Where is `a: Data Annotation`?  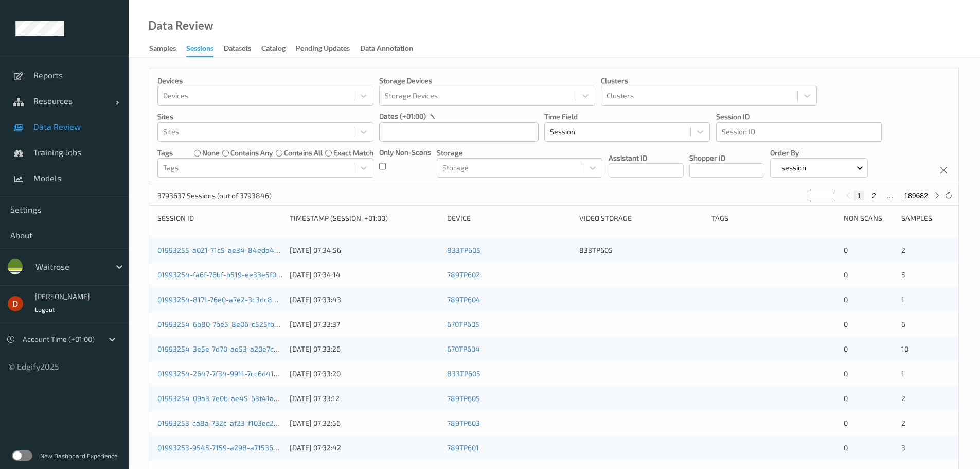 a: Data Annotation is located at coordinates (392, 49).